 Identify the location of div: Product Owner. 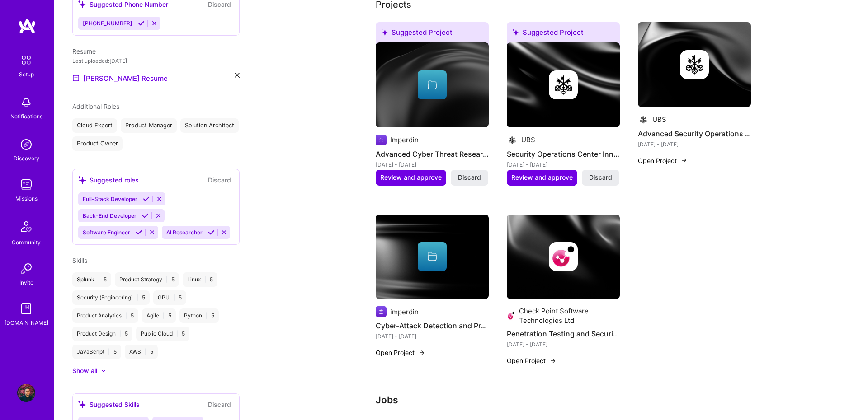
(97, 144).